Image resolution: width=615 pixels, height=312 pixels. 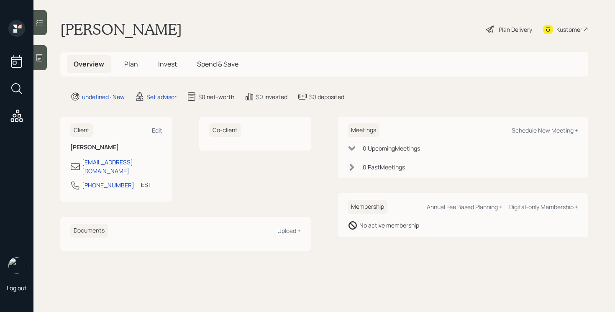 What do you see at coordinates (103, 97) in the screenshot?
I see `div: undefined · New` at bounding box center [103, 97].